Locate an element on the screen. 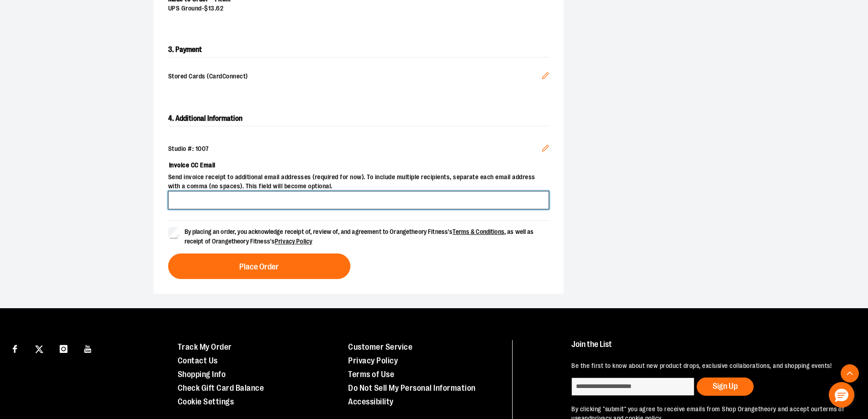 The height and width of the screenshot is (419, 868). h2: 4. Additional Information is located at coordinates (359, 119).